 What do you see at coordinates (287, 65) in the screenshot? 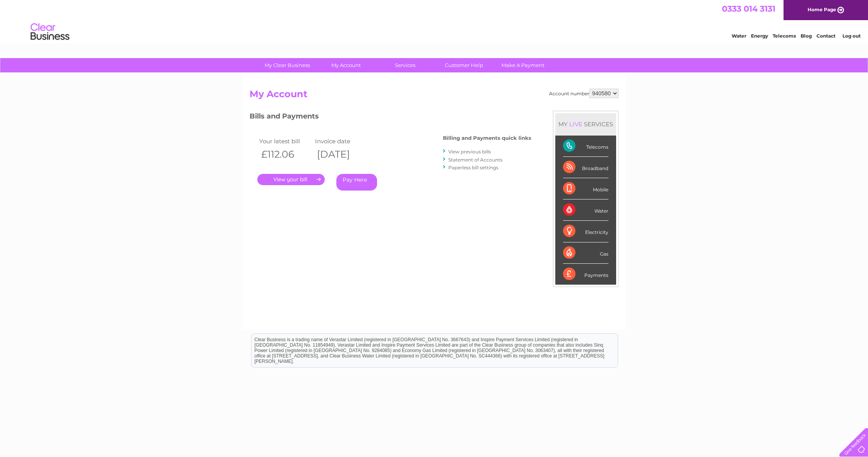
I see `a: My Clear Business` at bounding box center [287, 65].